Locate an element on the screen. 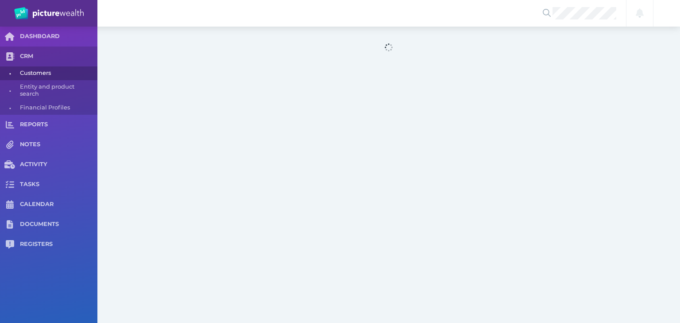 The image size is (680, 323). span: TASKS is located at coordinates (58, 184).